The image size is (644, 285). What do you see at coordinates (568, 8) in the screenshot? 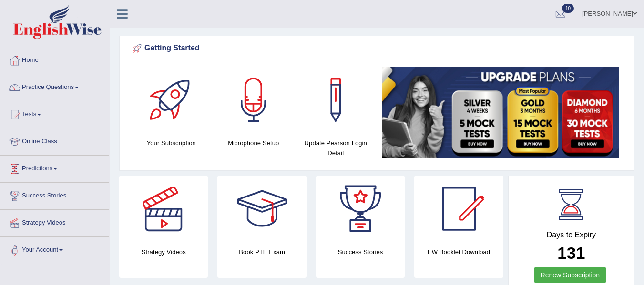
I see `span: 10` at bounding box center [568, 8].